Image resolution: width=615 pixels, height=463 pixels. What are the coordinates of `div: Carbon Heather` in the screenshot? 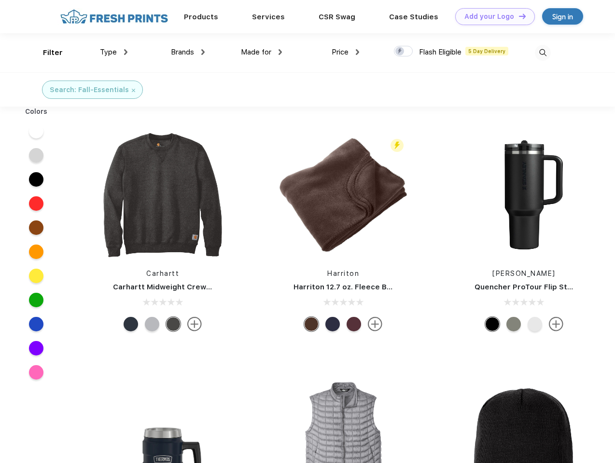 It's located at (173, 324).